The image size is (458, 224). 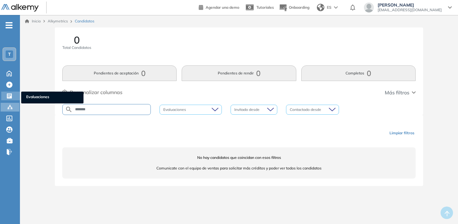 I want to click on span: T, so click(x=9, y=54).